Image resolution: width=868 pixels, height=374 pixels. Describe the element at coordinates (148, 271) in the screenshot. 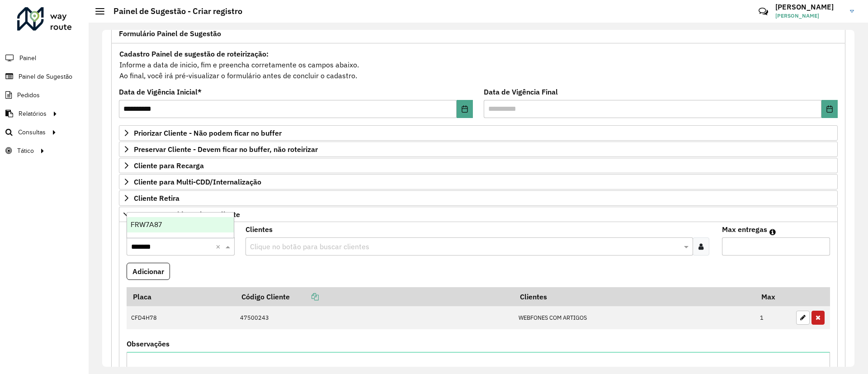

I see `button: Adicionar` at that location.